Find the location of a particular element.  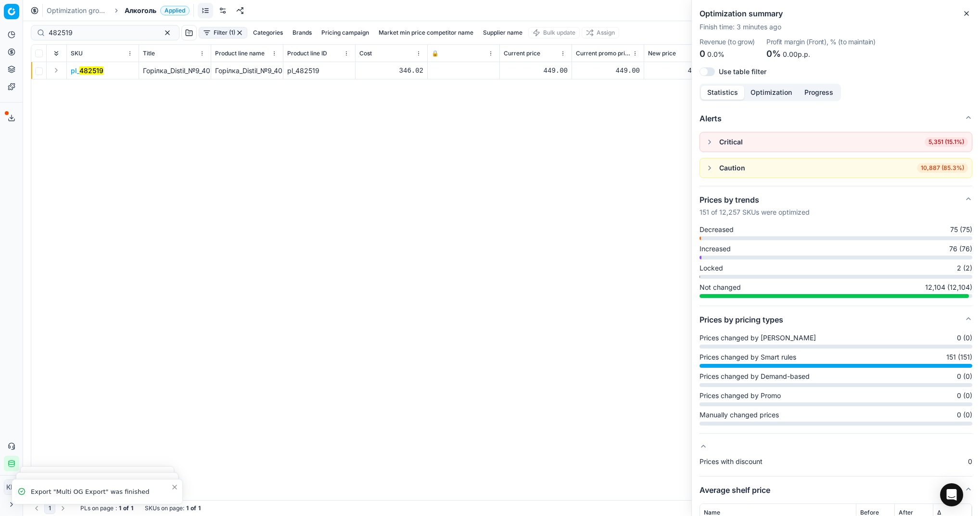

span: 75 (75) is located at coordinates (961, 230).